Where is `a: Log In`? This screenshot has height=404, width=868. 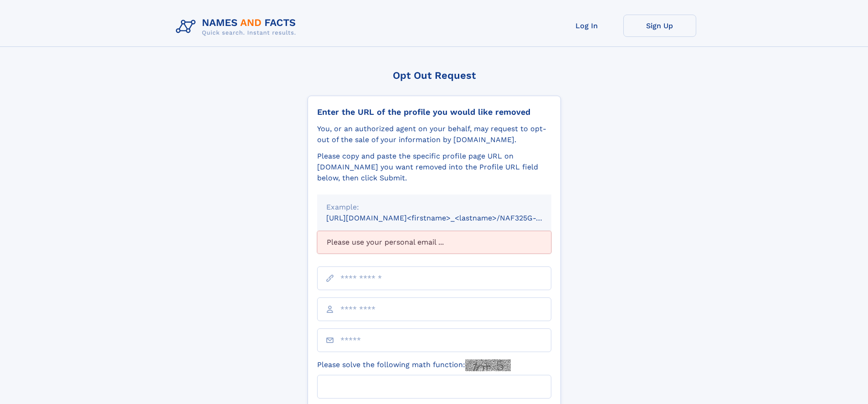 a: Log In is located at coordinates (587, 26).